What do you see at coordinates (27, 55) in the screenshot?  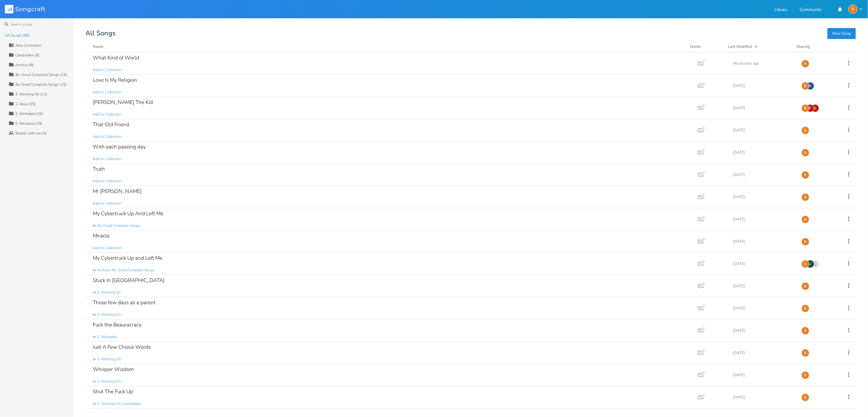 I see `div: Candidates (5)` at bounding box center [27, 55].